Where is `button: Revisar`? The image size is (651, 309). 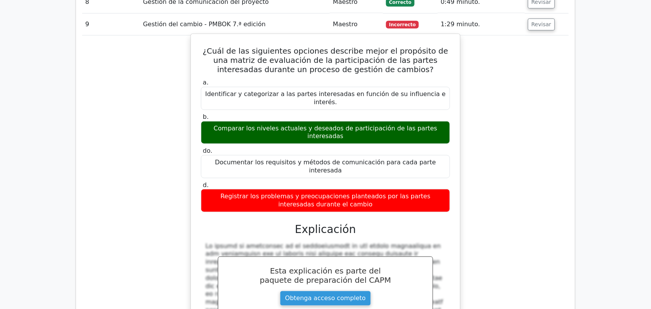 button: Revisar is located at coordinates (541, 25).